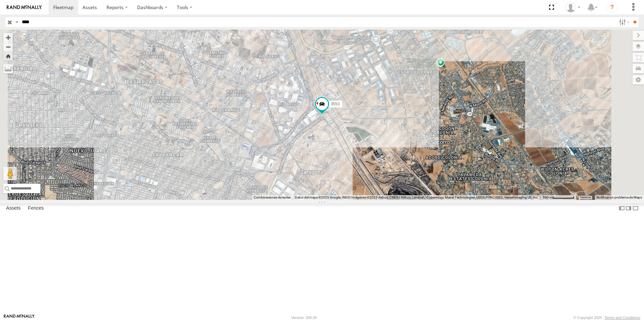 This screenshot has width=644, height=321. I want to click on button: Arrastra al hombrecito al mapa para abrir Street View, so click(10, 174).